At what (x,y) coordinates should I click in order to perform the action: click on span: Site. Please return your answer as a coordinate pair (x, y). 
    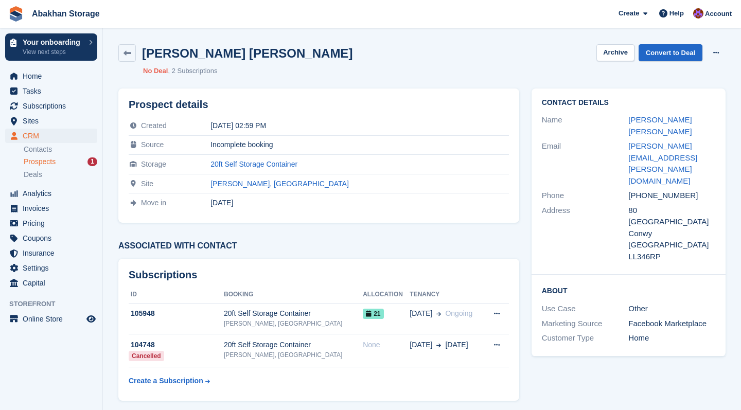
    Looking at the image, I should click on (147, 184).